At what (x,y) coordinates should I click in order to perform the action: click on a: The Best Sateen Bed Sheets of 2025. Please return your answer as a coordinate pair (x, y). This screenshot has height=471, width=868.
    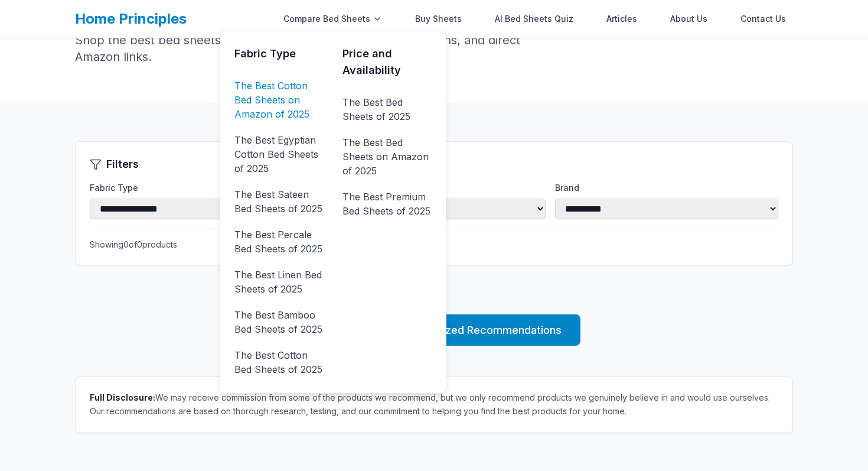
    Looking at the image, I should click on (278, 201).